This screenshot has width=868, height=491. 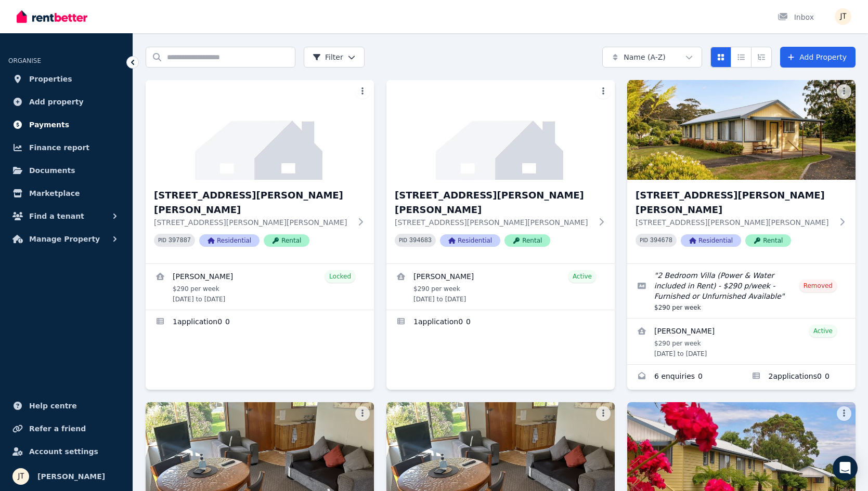 I want to click on a: Applications for 2/21 Andrew St, Strahan, so click(x=260, y=323).